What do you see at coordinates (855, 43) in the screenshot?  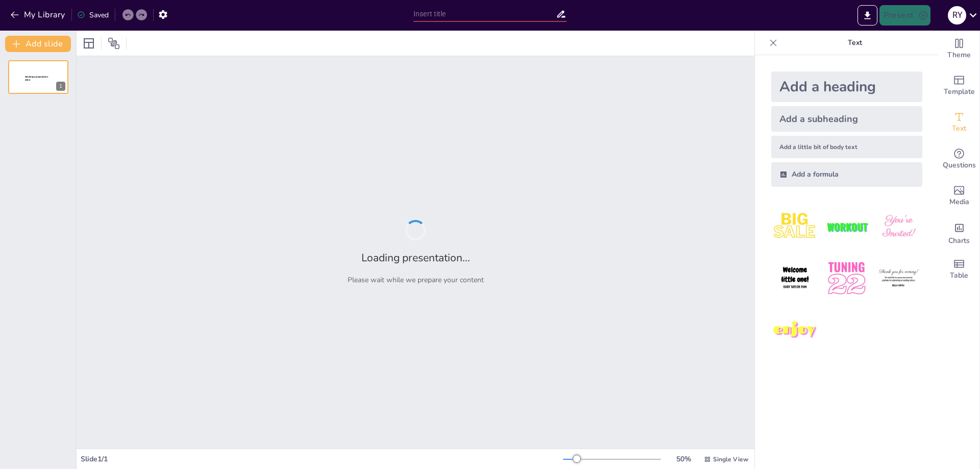 I see `p: Text` at bounding box center [855, 43].